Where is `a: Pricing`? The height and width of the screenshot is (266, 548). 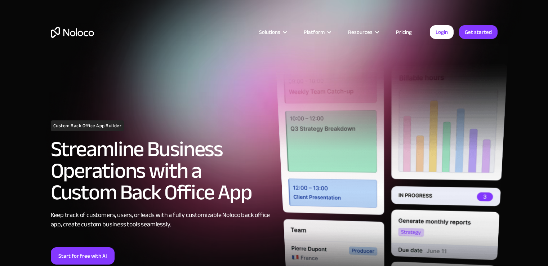
a: Pricing is located at coordinates (404, 32).